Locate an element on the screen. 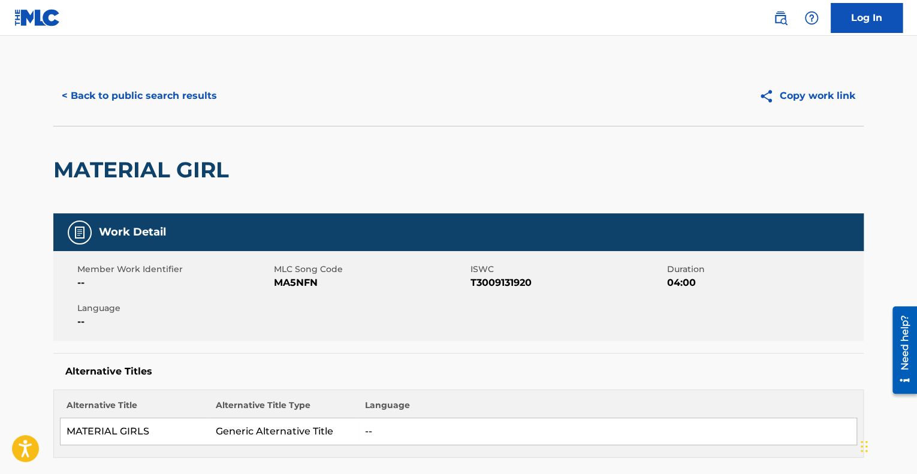 The height and width of the screenshot is (474, 917). span: Duration is located at coordinates (763, 269).